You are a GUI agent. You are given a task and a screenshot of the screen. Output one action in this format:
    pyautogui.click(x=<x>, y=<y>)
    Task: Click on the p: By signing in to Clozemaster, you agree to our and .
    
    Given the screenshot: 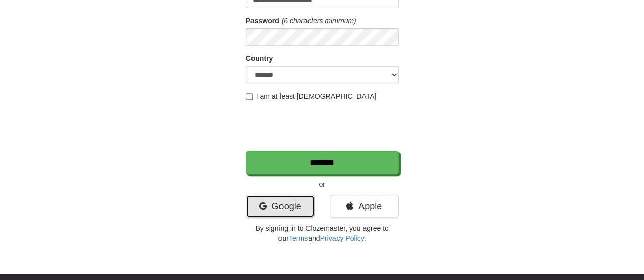 What is the action you would take?
    pyautogui.click(x=323, y=233)
    